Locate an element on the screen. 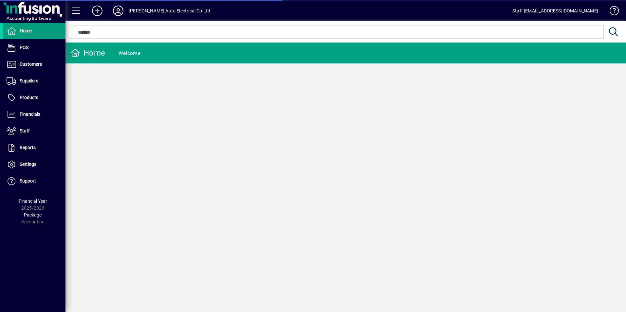 This screenshot has width=626, height=312. span: Reports is located at coordinates (28, 148).